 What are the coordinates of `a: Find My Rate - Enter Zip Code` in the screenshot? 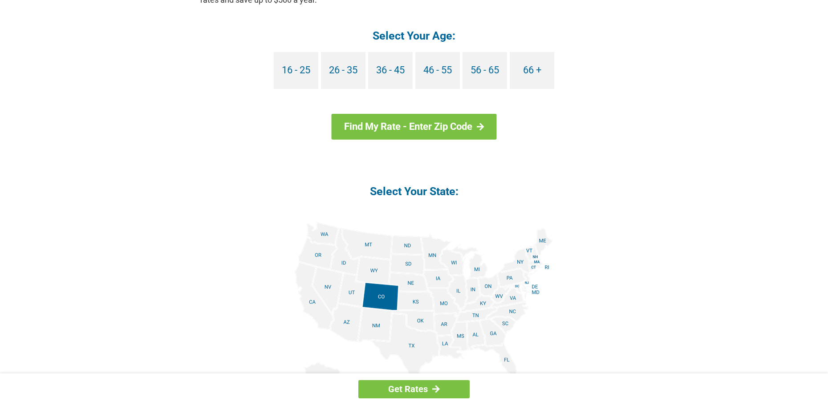 It's located at (414, 127).